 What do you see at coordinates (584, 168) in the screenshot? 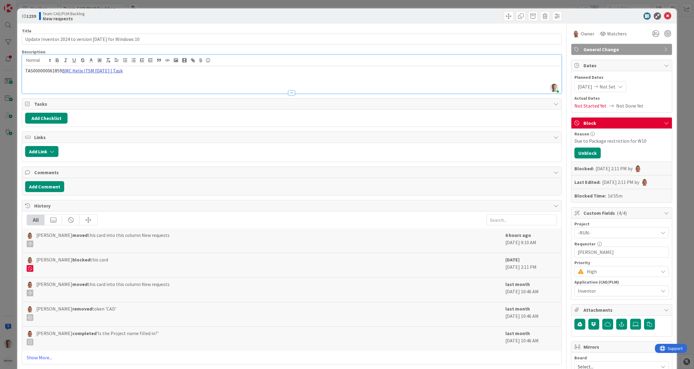
I see `b: Blocked:` at bounding box center [584, 168].